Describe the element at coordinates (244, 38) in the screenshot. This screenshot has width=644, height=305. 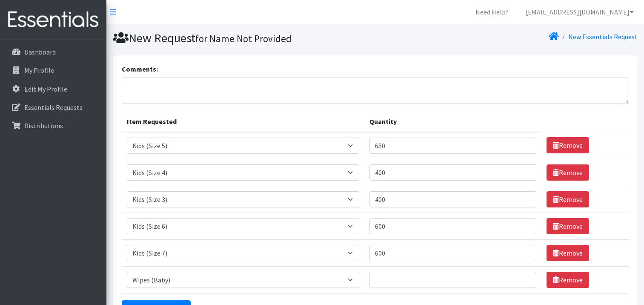
I see `small: for Name Not Provided` at that location.